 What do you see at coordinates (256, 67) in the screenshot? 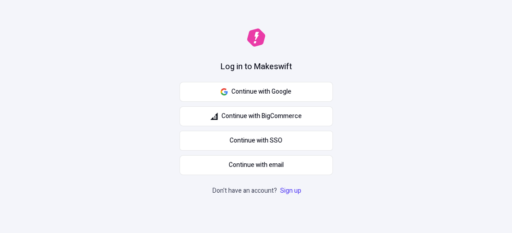
I see `h1: Log in to Makeswift` at bounding box center [256, 67].